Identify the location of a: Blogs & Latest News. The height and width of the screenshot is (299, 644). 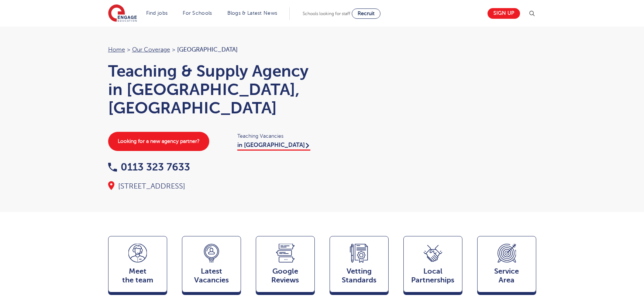
(252, 13).